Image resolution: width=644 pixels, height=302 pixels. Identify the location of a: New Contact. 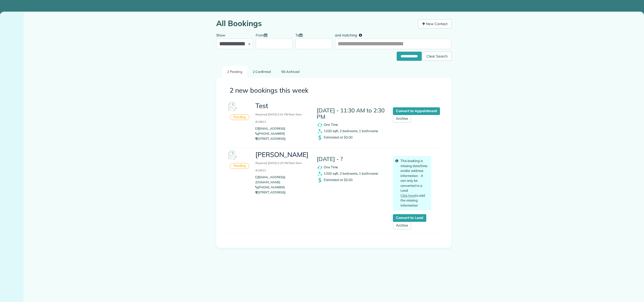
(435, 24).